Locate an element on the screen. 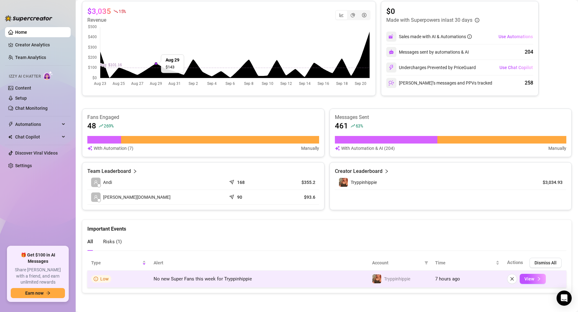  span: Type is located at coordinates (116, 263).